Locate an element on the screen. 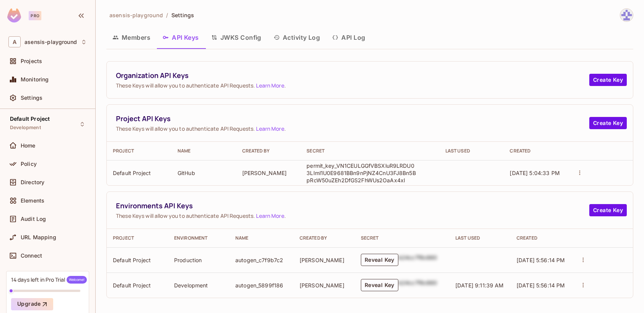 The height and width of the screenshot is (313, 644). span: A is located at coordinates (15, 41).